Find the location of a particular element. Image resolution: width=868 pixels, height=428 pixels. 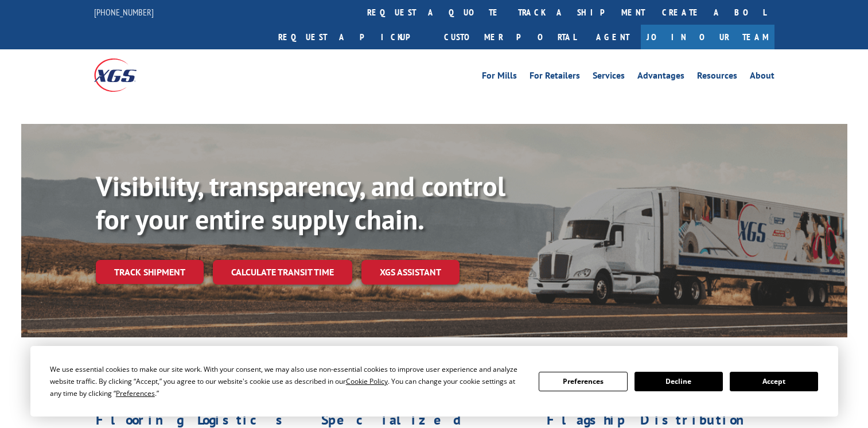

a: About is located at coordinates (762, 77).